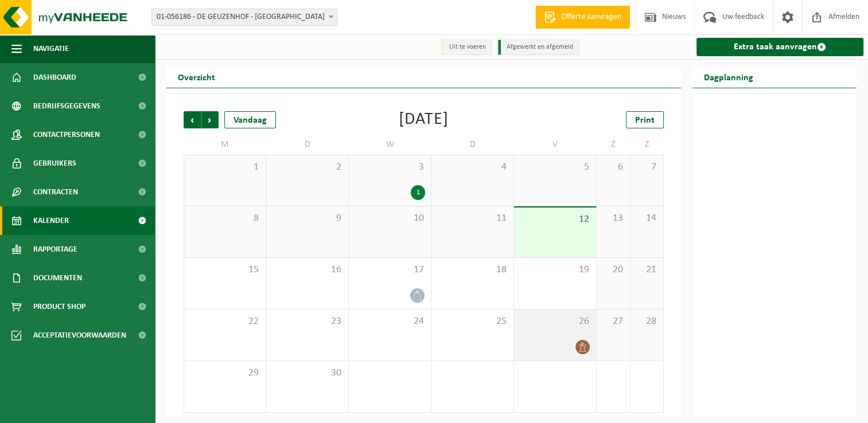 This screenshot has height=423, width=868. What do you see at coordinates (647, 218) in the screenshot?
I see `span: 14` at bounding box center [647, 218].